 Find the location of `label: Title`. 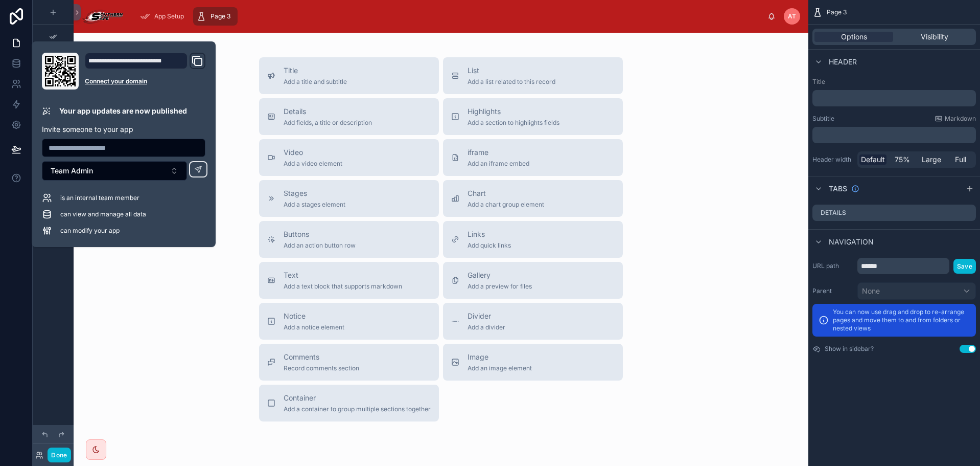

label: Title is located at coordinates (895, 82).